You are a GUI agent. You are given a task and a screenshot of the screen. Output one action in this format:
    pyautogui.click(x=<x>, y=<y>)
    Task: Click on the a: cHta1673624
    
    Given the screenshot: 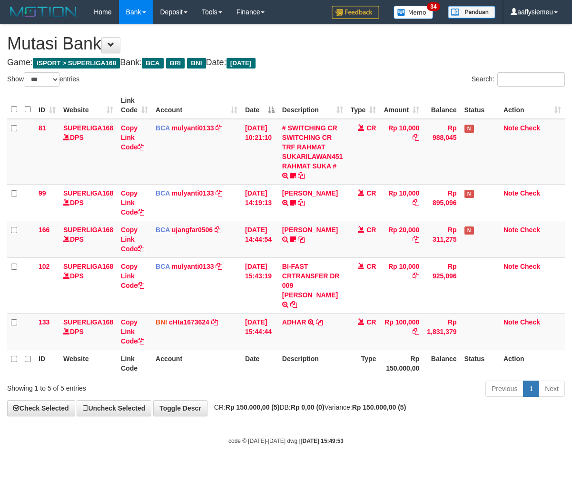 What is the action you would take?
    pyautogui.click(x=189, y=322)
    